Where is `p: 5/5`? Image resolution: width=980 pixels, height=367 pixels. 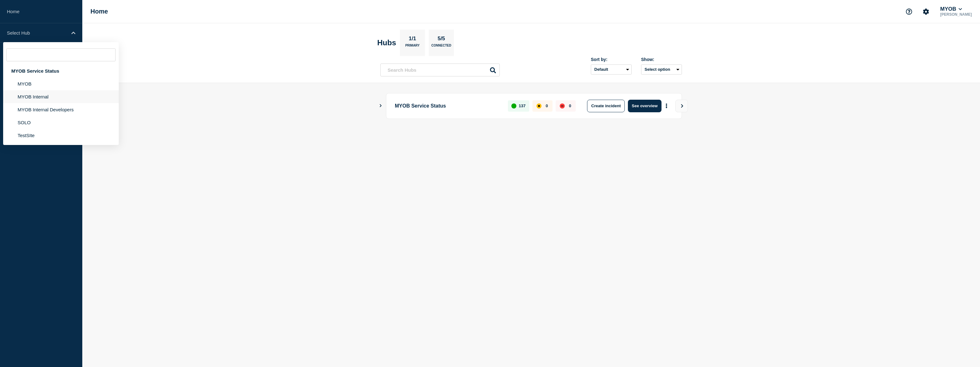 p: 5/5 is located at coordinates (441, 39).